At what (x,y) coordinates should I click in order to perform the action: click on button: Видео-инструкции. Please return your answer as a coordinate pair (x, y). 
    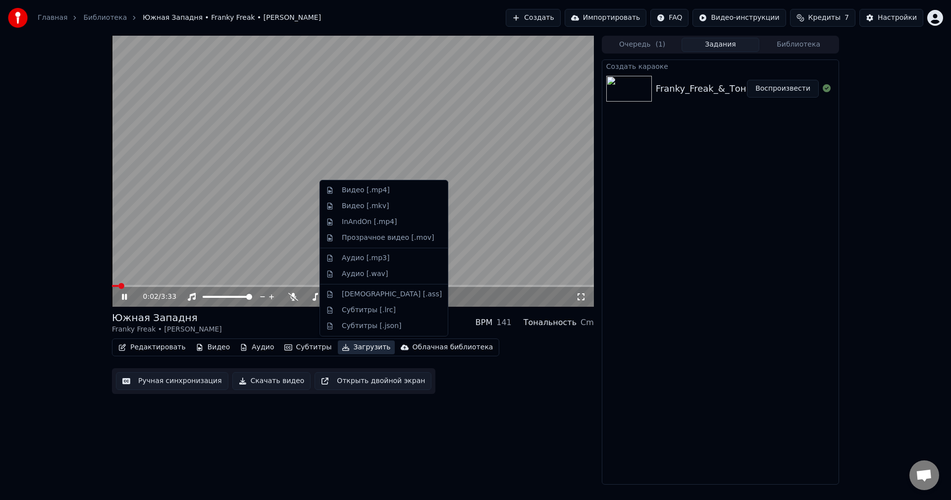
    Looking at the image, I should click on (739, 18).